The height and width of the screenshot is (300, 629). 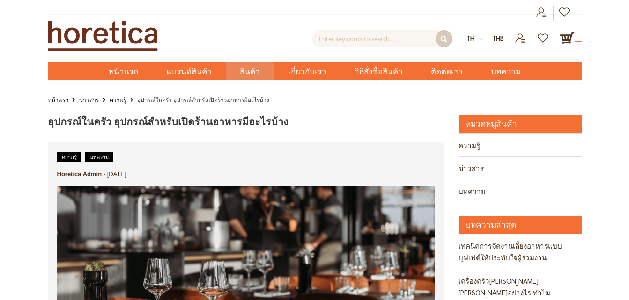 What do you see at coordinates (491, 125) in the screenshot?
I see `strong: หมวดหมู่สินค้า` at bounding box center [491, 125].